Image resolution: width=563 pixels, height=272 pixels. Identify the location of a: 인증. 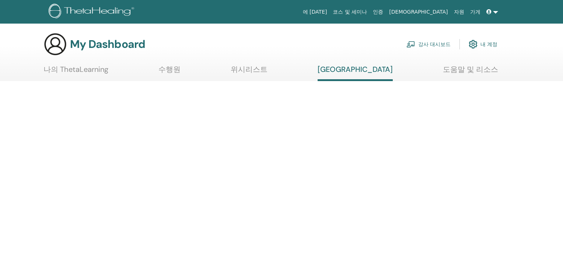
(378, 12).